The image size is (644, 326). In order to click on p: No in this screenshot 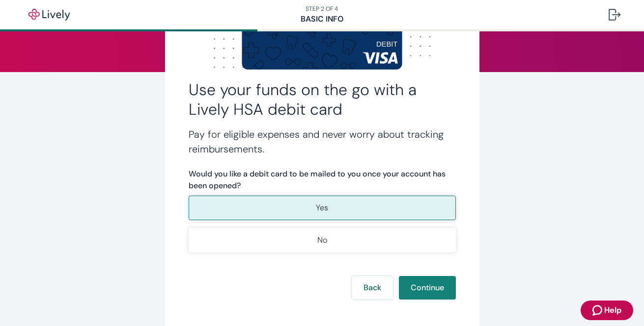, I will do `click(322, 241)`.